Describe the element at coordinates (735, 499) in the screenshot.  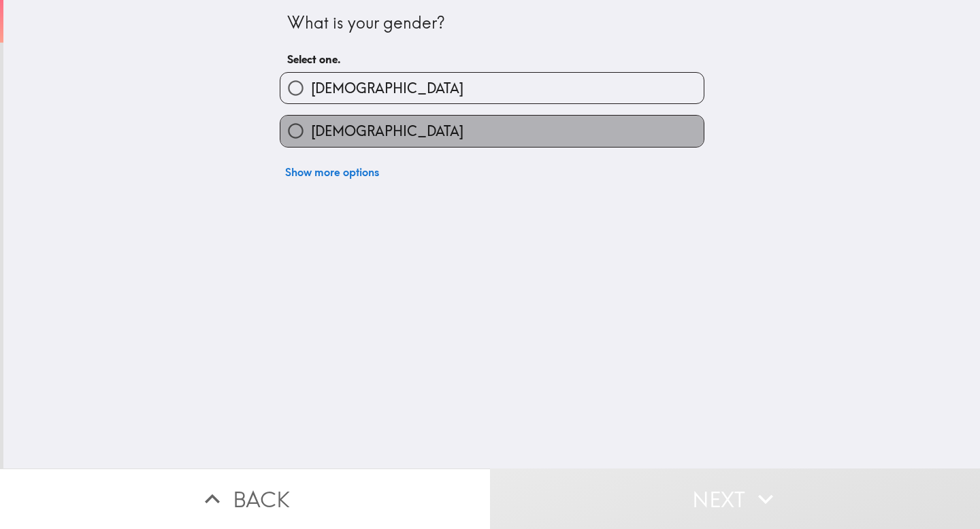
I see `button: Next` at that location.